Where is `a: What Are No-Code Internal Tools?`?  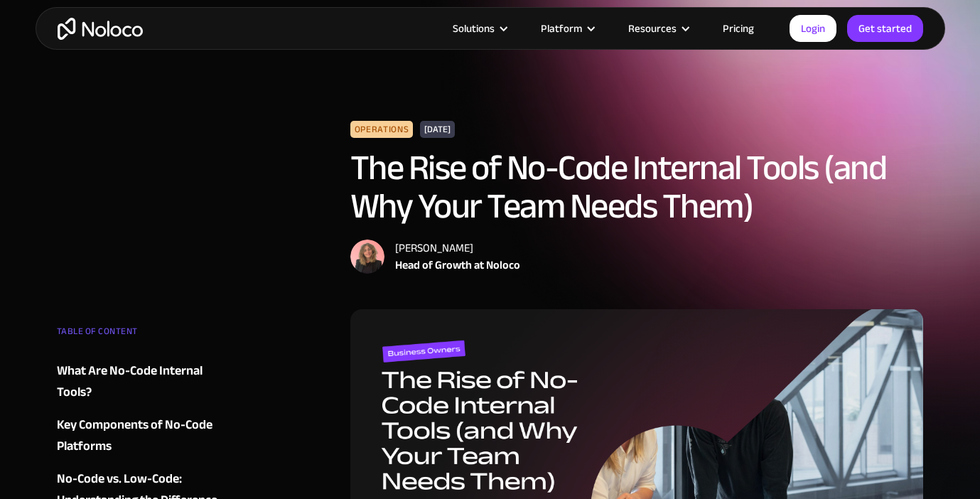
a: What Are No-Code Internal Tools? is located at coordinates (142, 382).